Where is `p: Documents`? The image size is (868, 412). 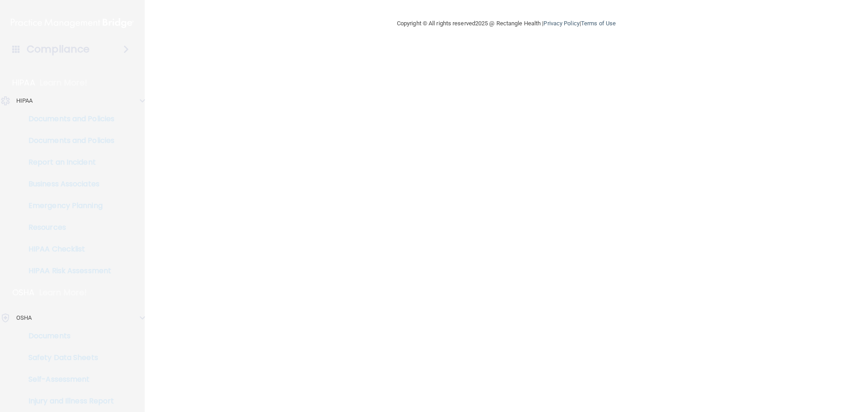 p: Documents is located at coordinates (67, 336).